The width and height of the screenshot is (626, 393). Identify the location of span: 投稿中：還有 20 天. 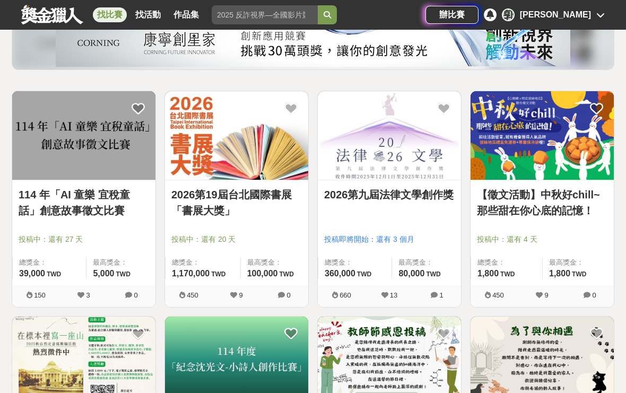
(237, 239).